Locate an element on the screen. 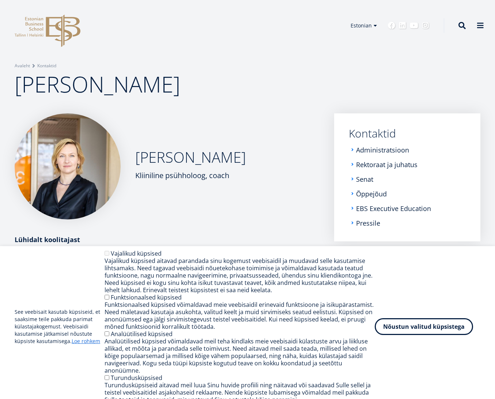  div: Lühidalt koolitajast is located at coordinates (167, 239).